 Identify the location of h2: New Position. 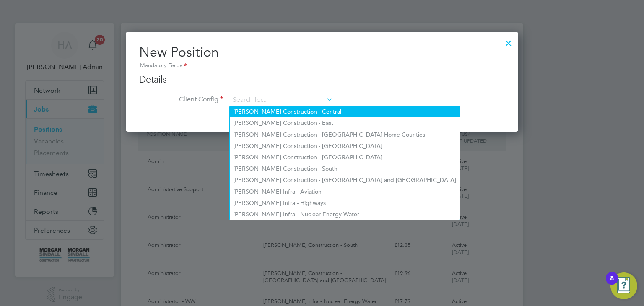
(322, 57).